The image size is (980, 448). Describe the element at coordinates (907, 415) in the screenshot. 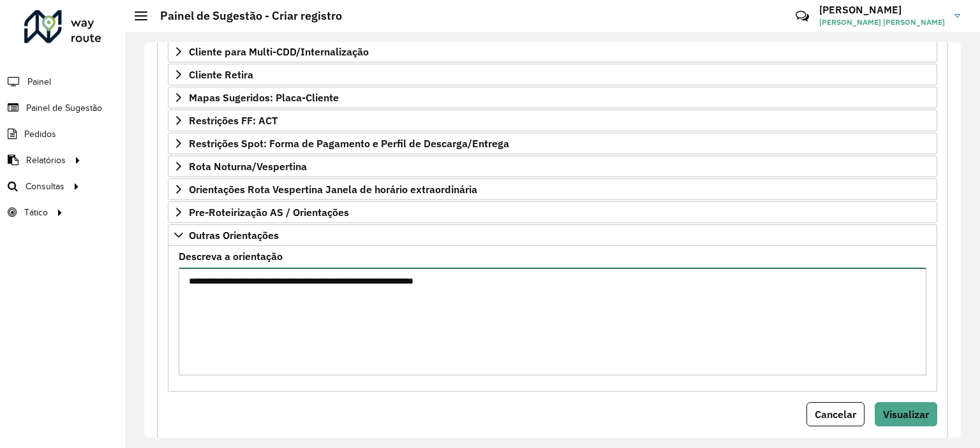

I see `span: Visualizar` at that location.